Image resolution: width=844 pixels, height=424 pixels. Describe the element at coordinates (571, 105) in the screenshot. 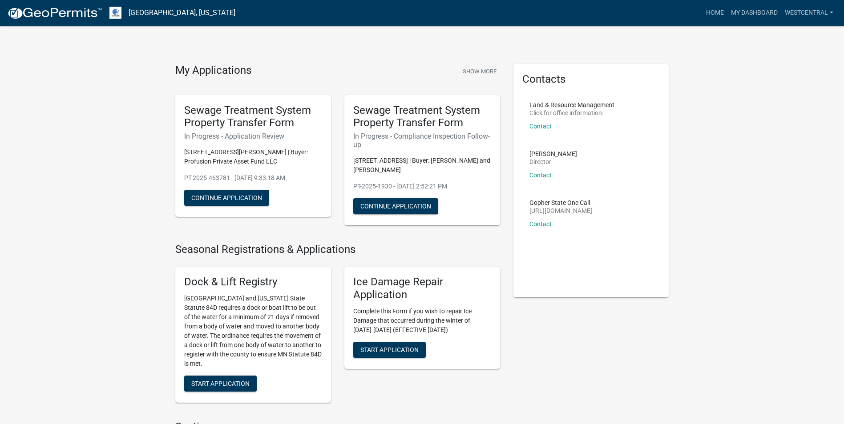

I see `p: Land & Resource Management` at that location.